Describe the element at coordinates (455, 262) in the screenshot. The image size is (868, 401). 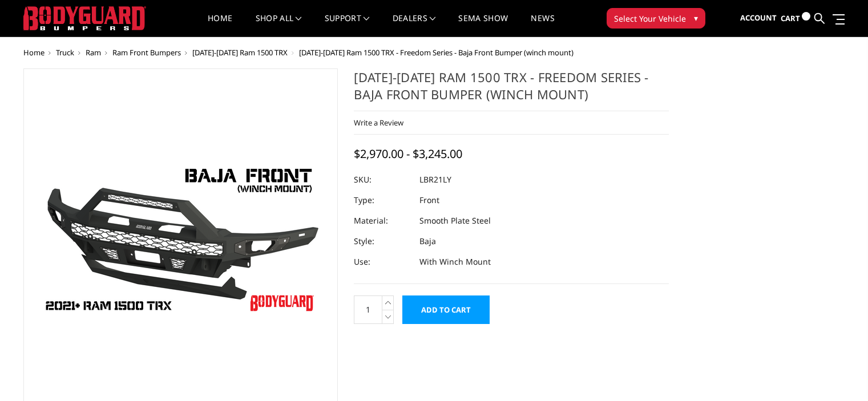
I see `dd: With Winch Mount` at that location.